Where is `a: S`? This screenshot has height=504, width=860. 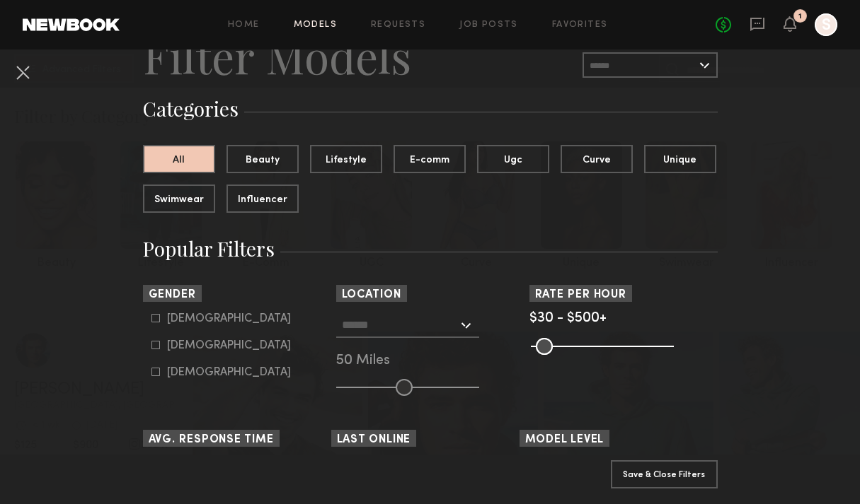
a: S is located at coordinates (826, 25).